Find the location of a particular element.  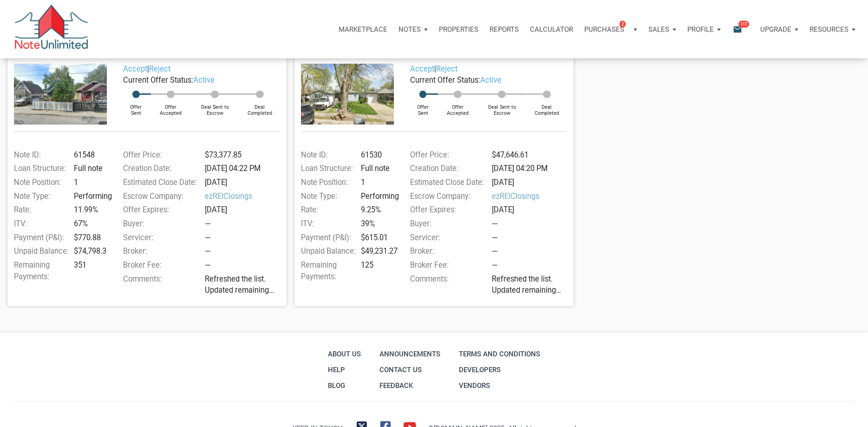

div: Buyer: is located at coordinates (447, 224).